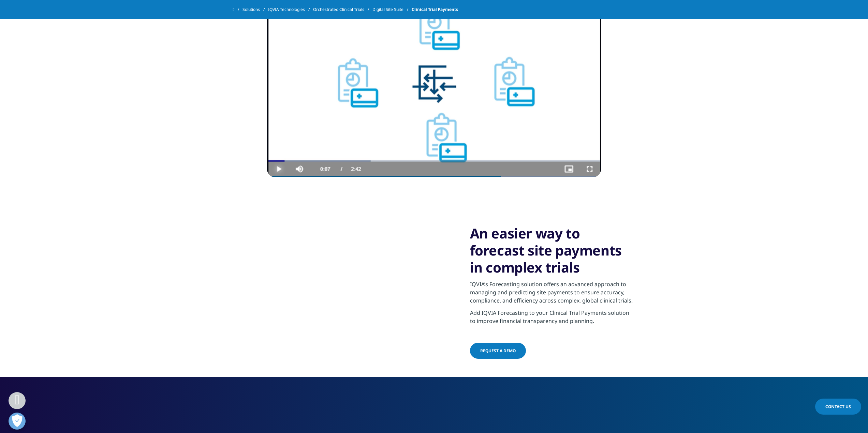 This screenshot has width=868, height=433. What do you see at coordinates (392, 9) in the screenshot?
I see `a: Digital Site Suite` at bounding box center [392, 9].